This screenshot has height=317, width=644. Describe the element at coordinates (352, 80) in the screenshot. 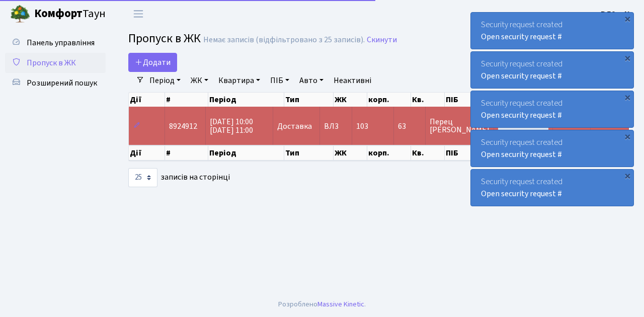

I see `a: Неактивні` at that location.